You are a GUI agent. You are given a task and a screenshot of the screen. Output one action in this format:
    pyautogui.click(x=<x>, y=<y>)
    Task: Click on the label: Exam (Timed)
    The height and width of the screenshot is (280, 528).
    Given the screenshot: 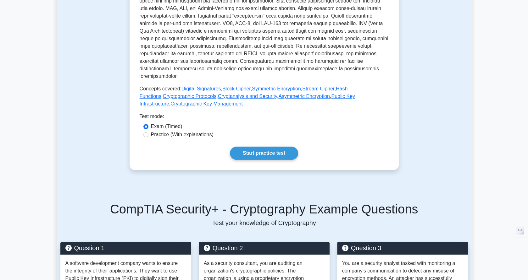 What is the action you would take?
    pyautogui.click(x=167, y=127)
    